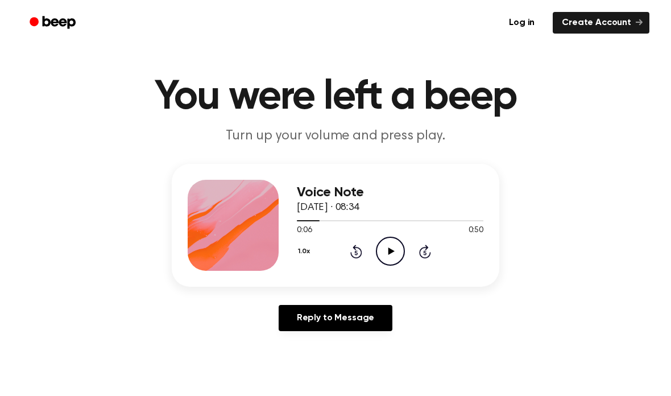  Describe the element at coordinates (335, 318) in the screenshot. I see `a: Reply to Message` at that location.